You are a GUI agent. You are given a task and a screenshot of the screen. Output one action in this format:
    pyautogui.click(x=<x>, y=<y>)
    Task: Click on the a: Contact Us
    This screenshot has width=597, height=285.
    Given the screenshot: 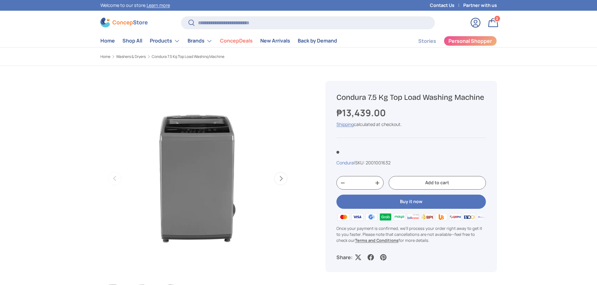 What is the action you would take?
    pyautogui.click(x=447, y=5)
    